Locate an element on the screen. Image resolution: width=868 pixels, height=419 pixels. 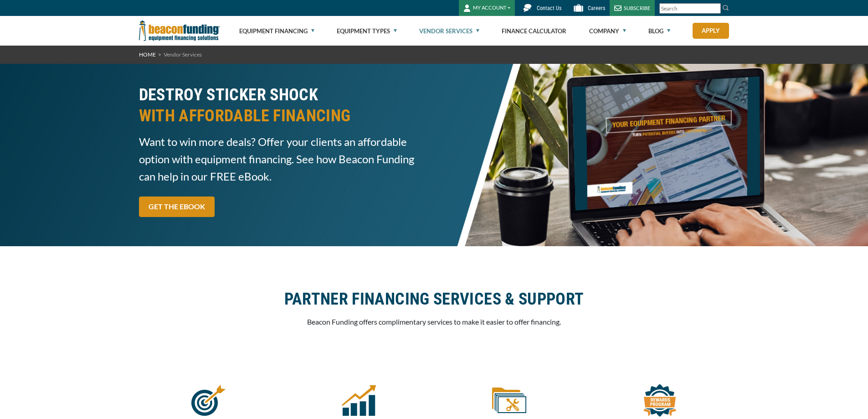
a: Finance Calculator is located at coordinates (534, 31).